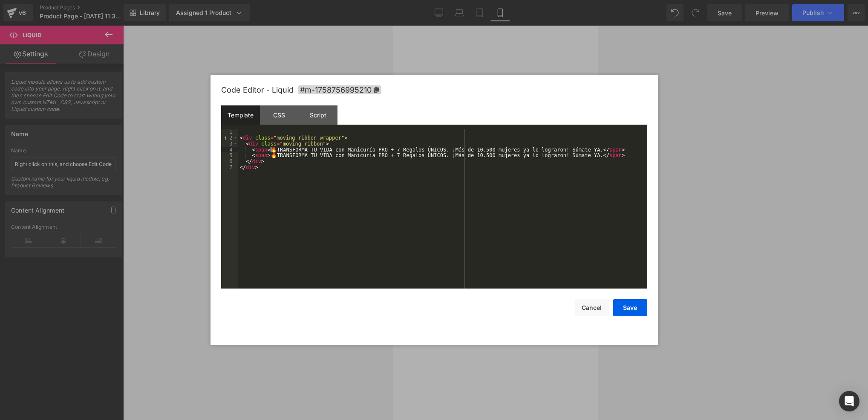  What do you see at coordinates (849, 401) in the screenshot?
I see `div: Open Intercom Messenger` at bounding box center [849, 401].